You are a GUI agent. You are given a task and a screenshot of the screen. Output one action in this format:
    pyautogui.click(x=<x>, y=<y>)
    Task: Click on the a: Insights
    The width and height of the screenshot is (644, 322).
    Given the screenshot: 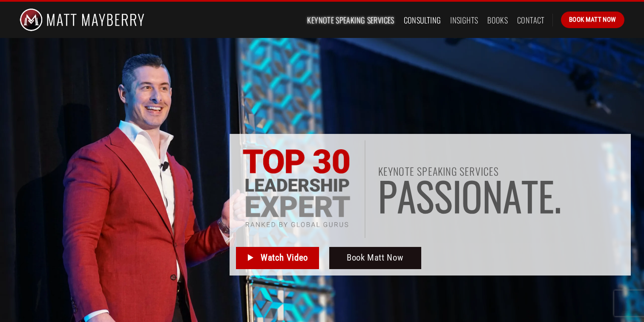 What is the action you would take?
    pyautogui.click(x=464, y=20)
    